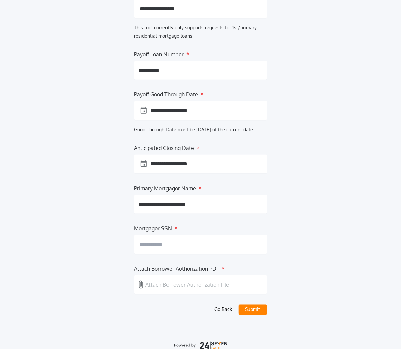 This screenshot has height=349, width=401. I want to click on label: Mortgagor SSN, so click(153, 227).